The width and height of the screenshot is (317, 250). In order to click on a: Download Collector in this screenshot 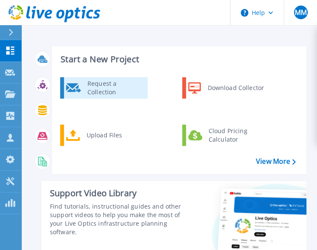, I will do `click(226, 88)`.